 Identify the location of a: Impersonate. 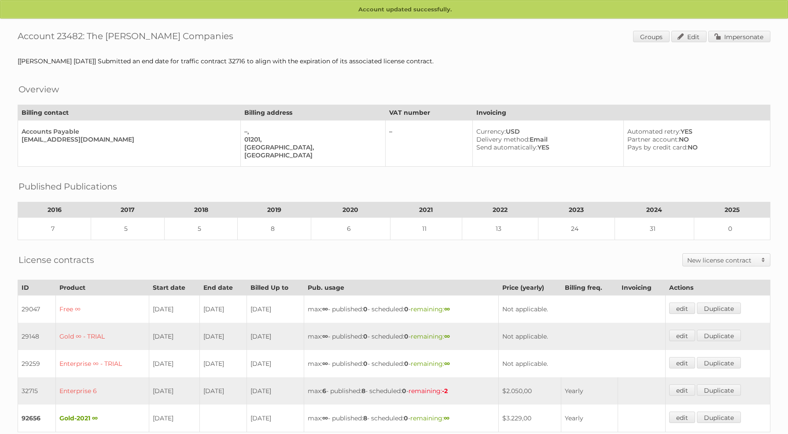
(739, 37).